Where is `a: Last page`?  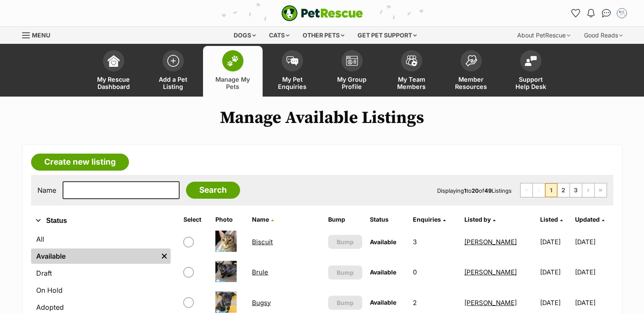 a: Last page is located at coordinates (600, 190).